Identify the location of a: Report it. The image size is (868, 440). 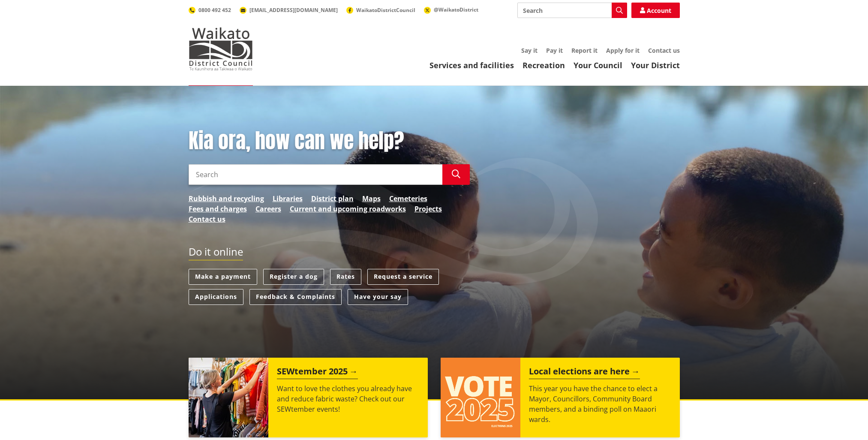
(584, 50).